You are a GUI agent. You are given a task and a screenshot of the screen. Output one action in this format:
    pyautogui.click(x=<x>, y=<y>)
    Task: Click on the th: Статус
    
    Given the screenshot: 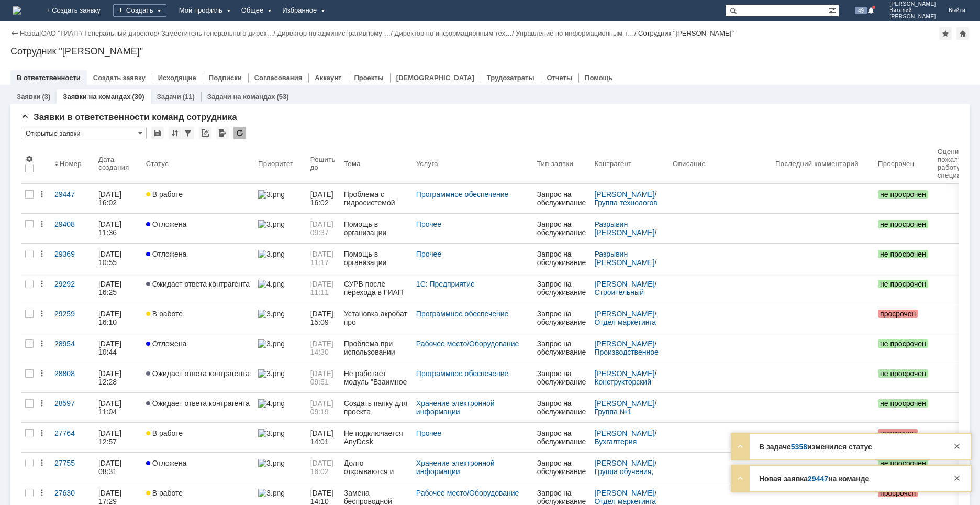 What is the action you would take?
    pyautogui.click(x=198, y=163)
    